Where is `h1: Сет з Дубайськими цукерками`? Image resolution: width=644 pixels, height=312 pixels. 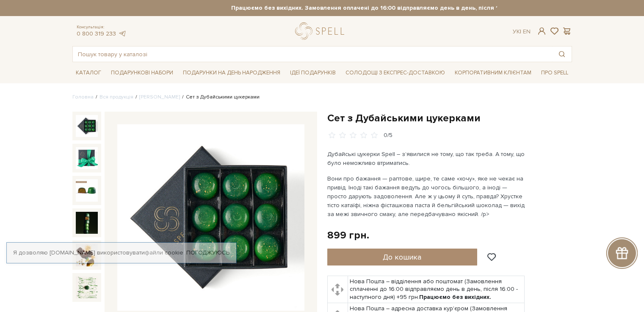
h1: Сет з Дубайськими цукерками is located at coordinates (450, 118).